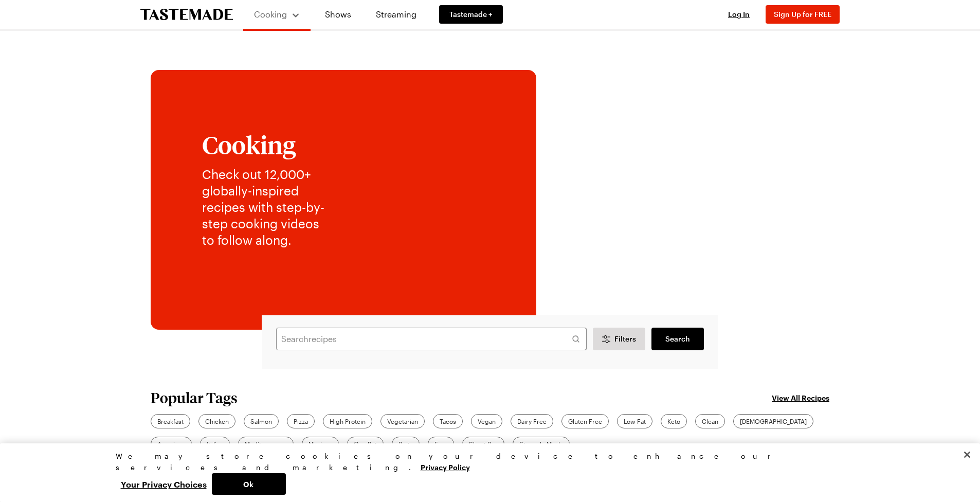 The image size is (980, 502). What do you see at coordinates (215, 444) in the screenshot?
I see `a: Italian` at bounding box center [215, 444].